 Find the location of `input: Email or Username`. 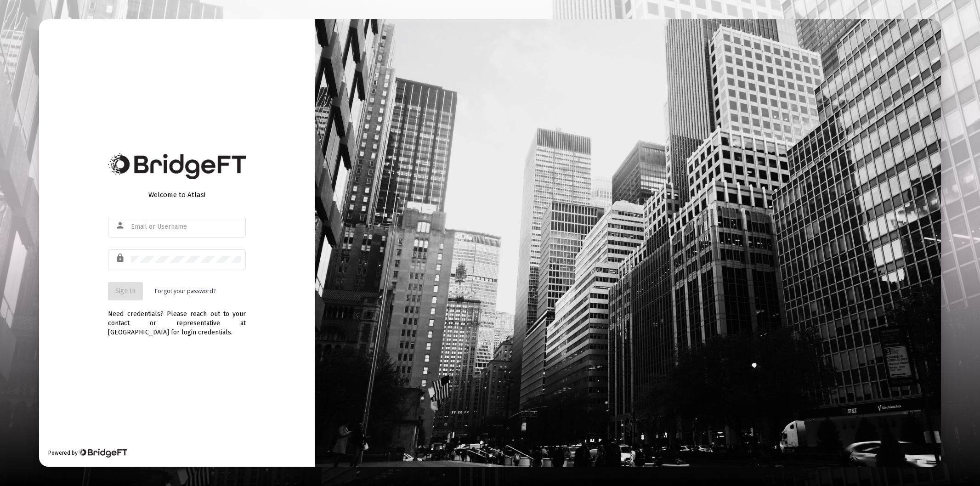

input: Email or Username is located at coordinates (186, 227).